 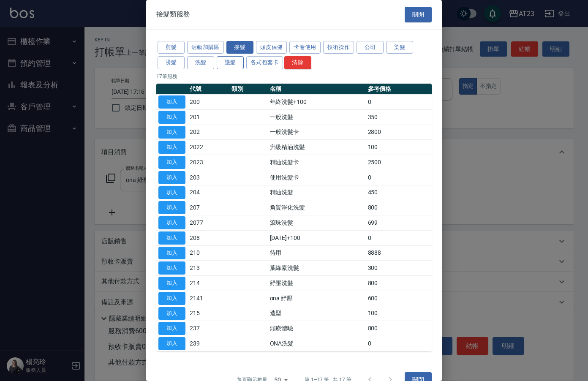 I want to click on td: ONA洗髮, so click(x=317, y=344).